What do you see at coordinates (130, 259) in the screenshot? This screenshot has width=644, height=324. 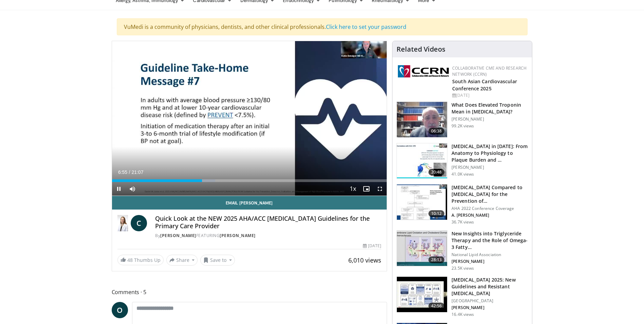 I see `span: 48` at bounding box center [130, 259].